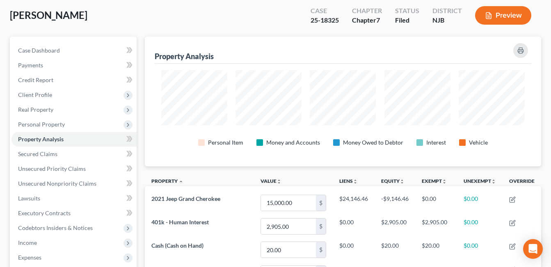 The image size is (551, 267). What do you see at coordinates (407, 20) in the screenshot?
I see `div: Filed` at bounding box center [407, 20].